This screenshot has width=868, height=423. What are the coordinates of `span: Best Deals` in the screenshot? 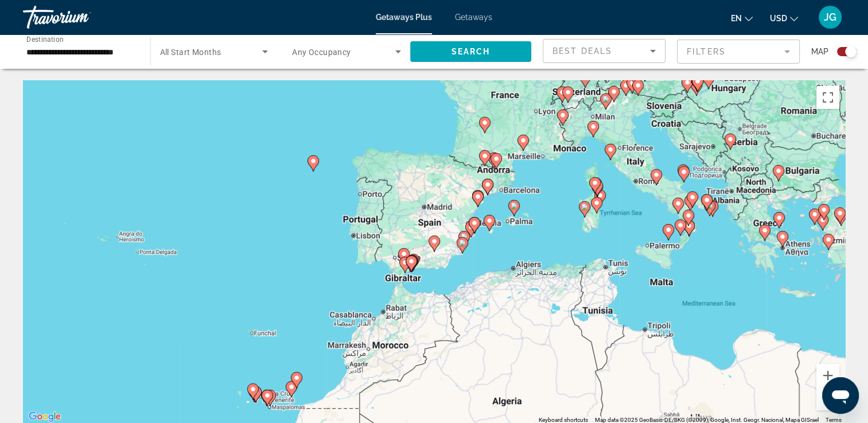 It's located at (582, 51).